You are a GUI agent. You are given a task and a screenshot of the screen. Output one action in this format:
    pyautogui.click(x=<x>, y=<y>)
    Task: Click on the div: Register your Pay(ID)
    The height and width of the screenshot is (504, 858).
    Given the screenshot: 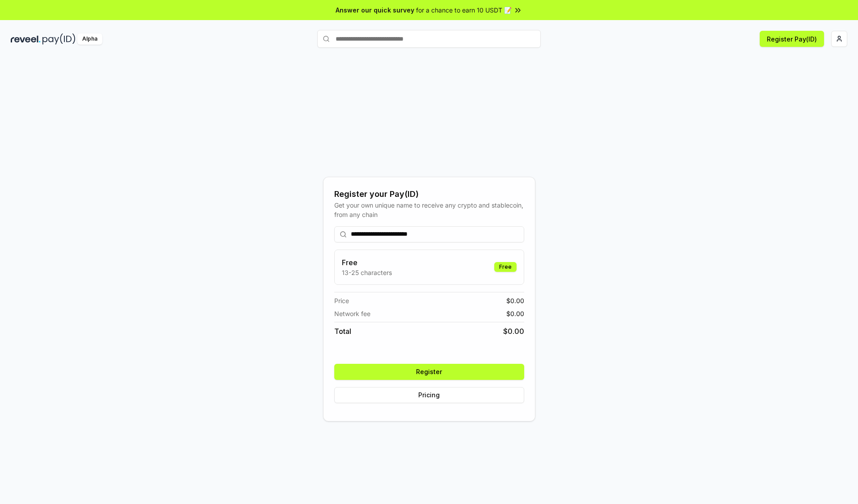 What is the action you would take?
    pyautogui.click(x=429, y=194)
    